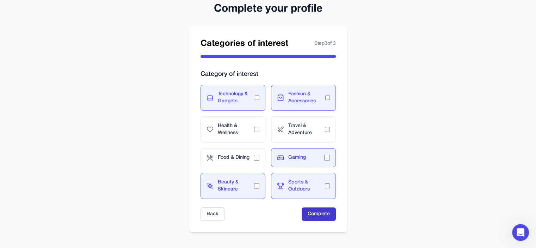  What do you see at coordinates (236, 129) in the screenshot?
I see `span: Health & Wellness` at bounding box center [236, 129].